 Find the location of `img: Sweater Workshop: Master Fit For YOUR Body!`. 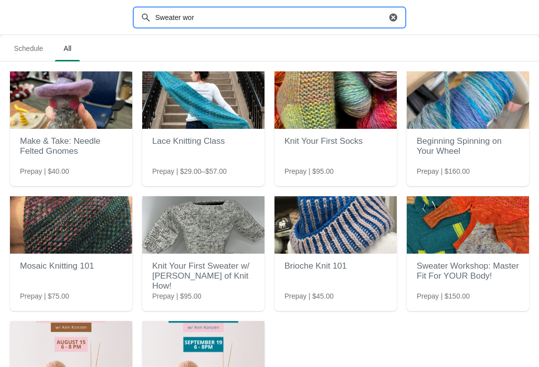

img: Sweater Workshop: Master Fit For YOUR Body! is located at coordinates (468, 225).